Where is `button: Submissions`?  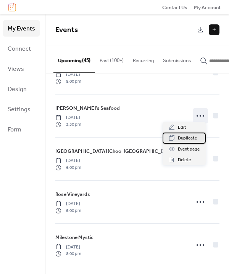
button: Submissions is located at coordinates (177, 59).